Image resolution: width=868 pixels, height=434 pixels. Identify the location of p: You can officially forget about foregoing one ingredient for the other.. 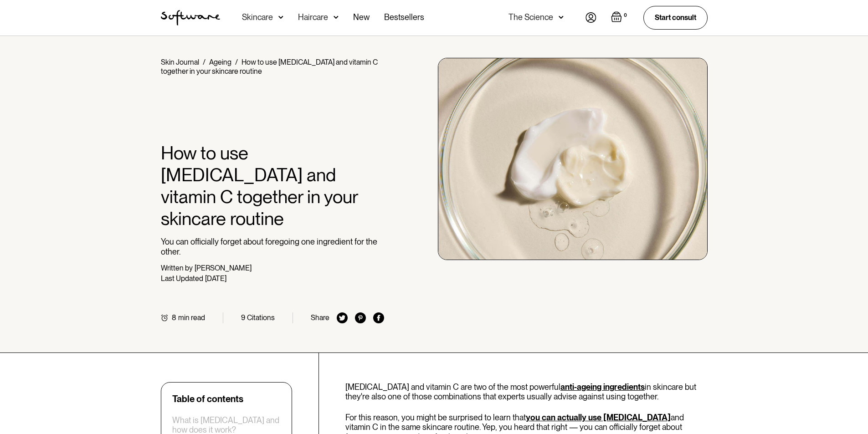
(272, 246).